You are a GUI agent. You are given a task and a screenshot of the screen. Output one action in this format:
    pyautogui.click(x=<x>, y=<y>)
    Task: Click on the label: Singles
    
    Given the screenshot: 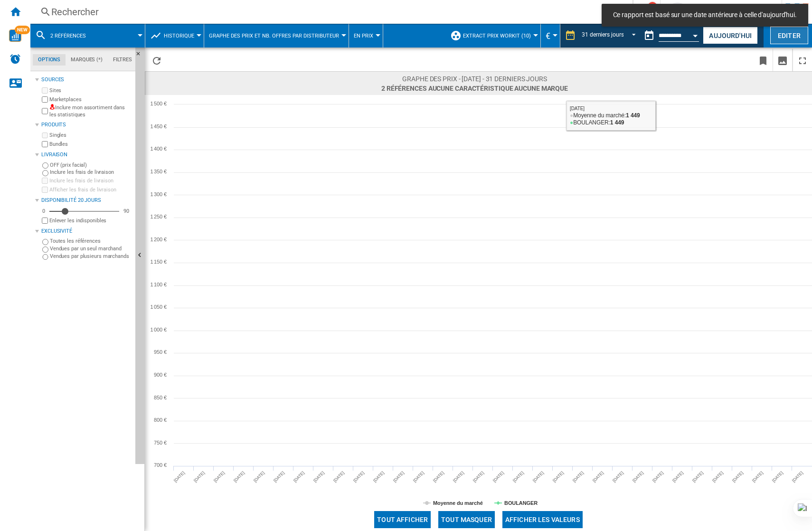 What is the action you would take?
    pyautogui.click(x=90, y=135)
    